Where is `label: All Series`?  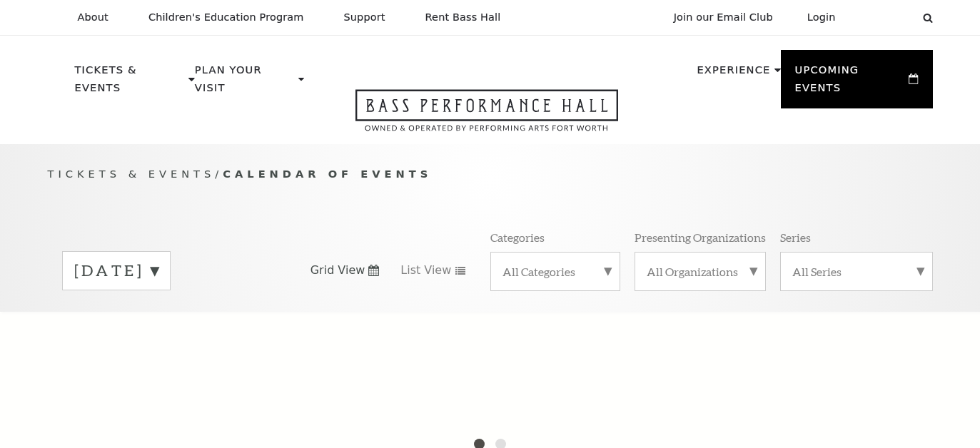 label: All Series is located at coordinates (856, 271).